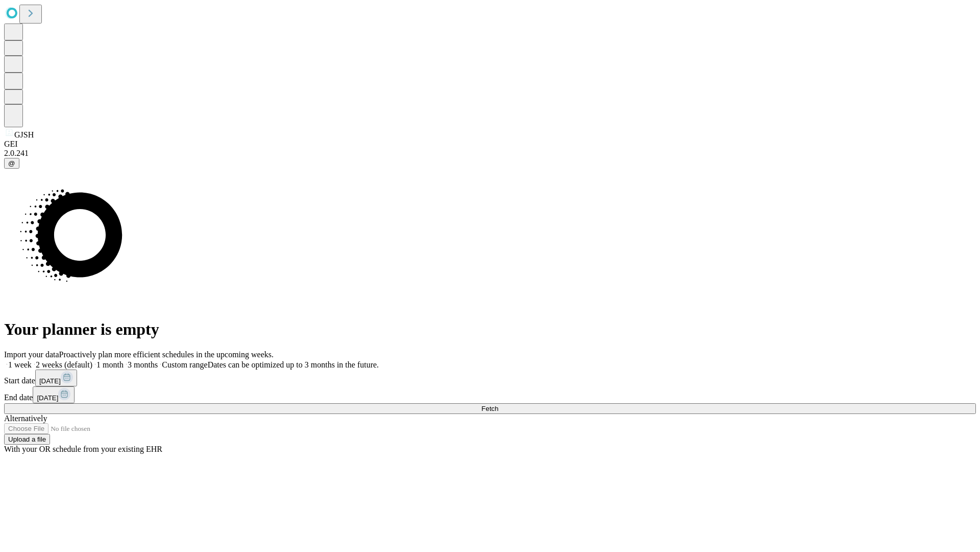  What do you see at coordinates (24, 135) in the screenshot?
I see `span: GJSH` at bounding box center [24, 135].